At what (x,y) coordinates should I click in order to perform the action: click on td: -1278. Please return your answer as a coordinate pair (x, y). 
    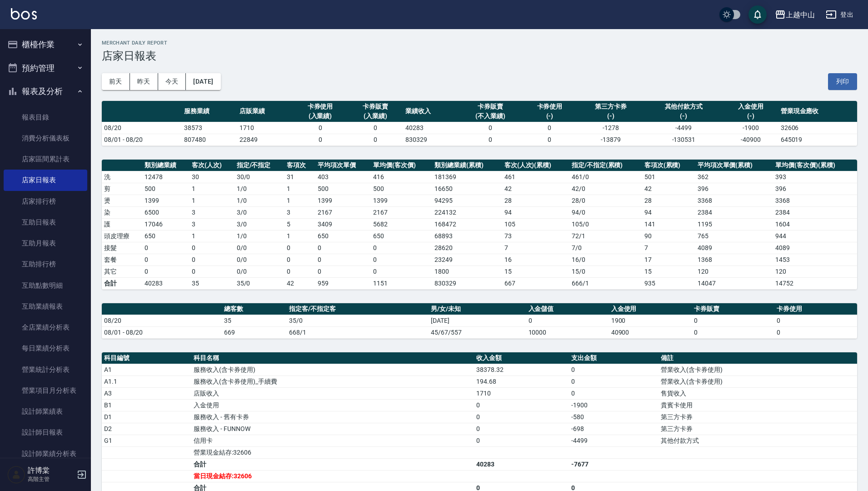
    Looking at the image, I should click on (610, 128).